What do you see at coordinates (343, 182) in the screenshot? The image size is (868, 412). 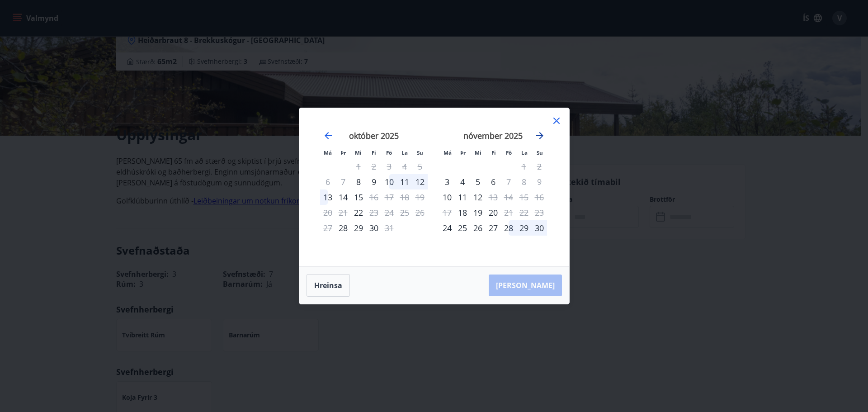 I see `td: Not available. þriðjudagur, 7. október 2025` at bounding box center [343, 182].